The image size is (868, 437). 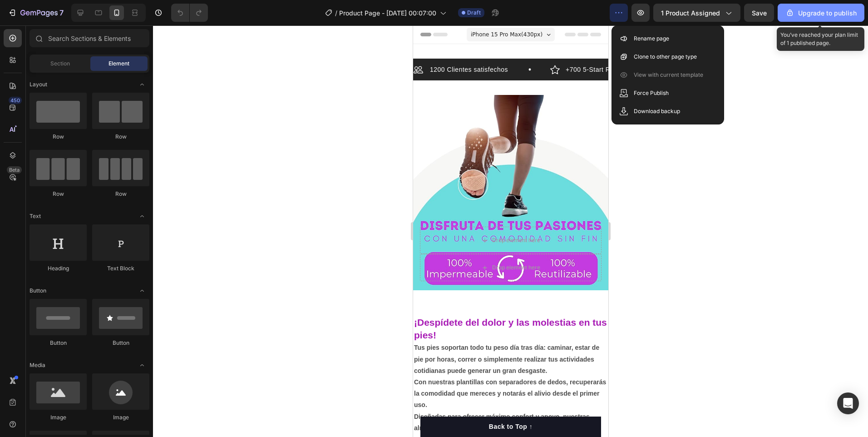 I want to click on div: 450, so click(x=15, y=101).